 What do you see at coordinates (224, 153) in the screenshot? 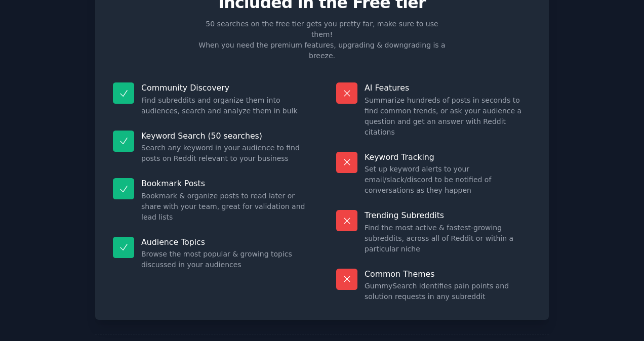
I see `dd: Search any keyword in your audience to find posts on Reddit relevant to your business` at bounding box center [224, 153].